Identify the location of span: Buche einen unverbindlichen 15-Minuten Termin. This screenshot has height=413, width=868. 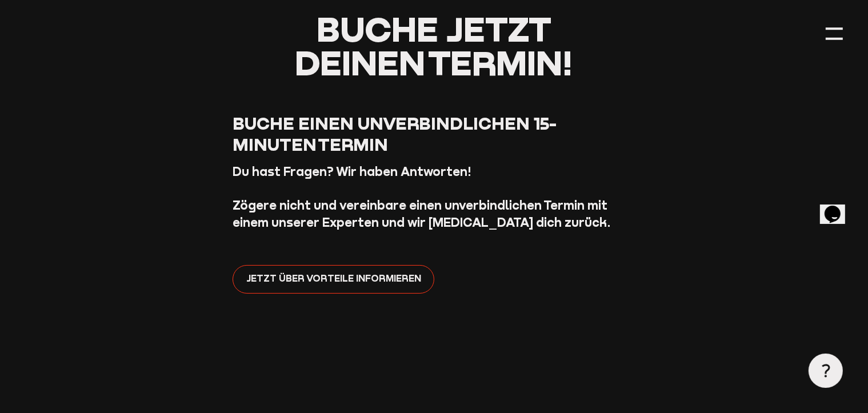
(394, 134).